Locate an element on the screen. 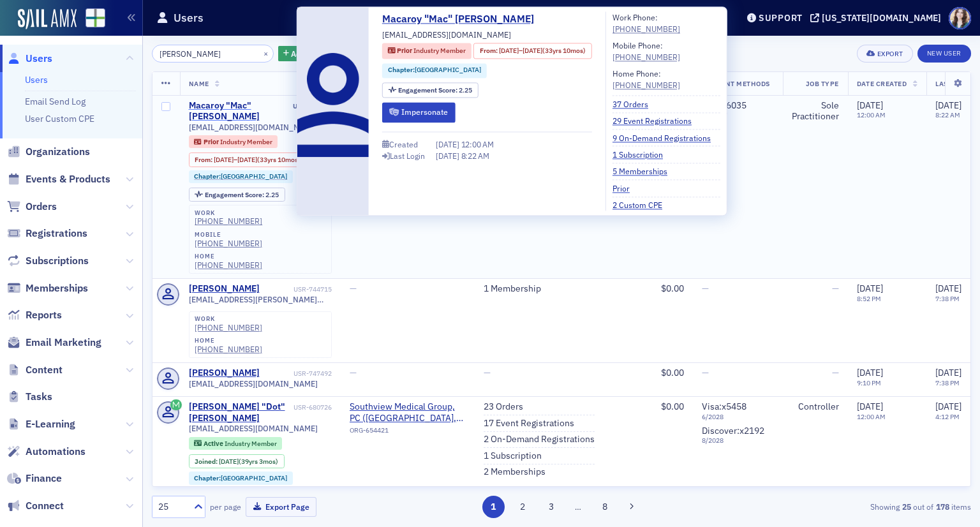 Image resolution: width=980 pixels, height=527 pixels. button: Export is located at coordinates (884, 53).